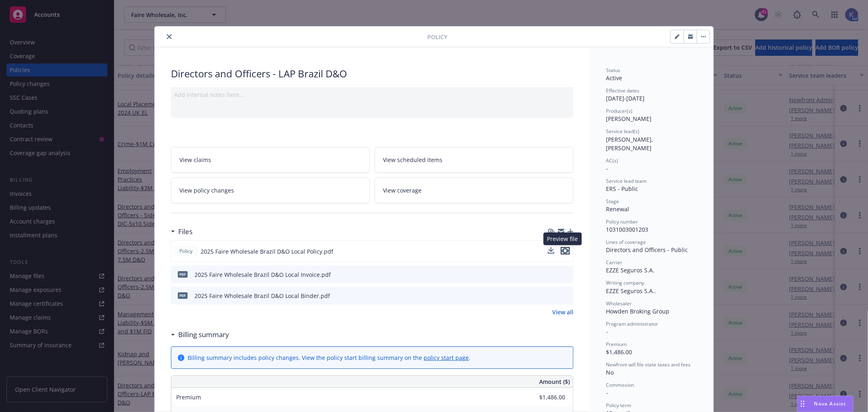  What do you see at coordinates (625, 282) in the screenshot?
I see `span: Writing company` at bounding box center [625, 282].